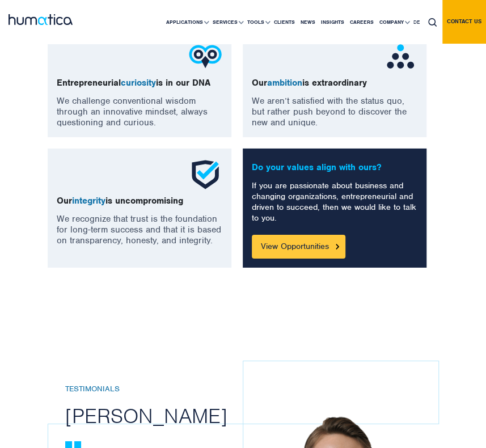  Describe the element at coordinates (258, 22) in the screenshot. I see `a: Tools` at that location.